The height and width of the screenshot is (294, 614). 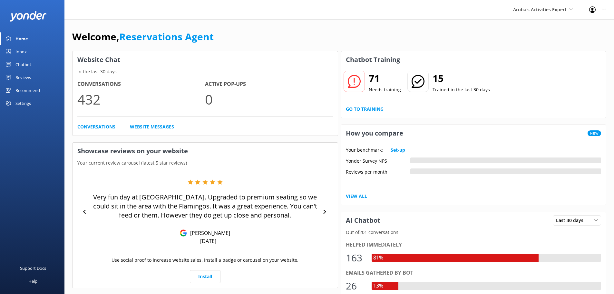 I want to click on div: Reviews per month, so click(x=378, y=171).